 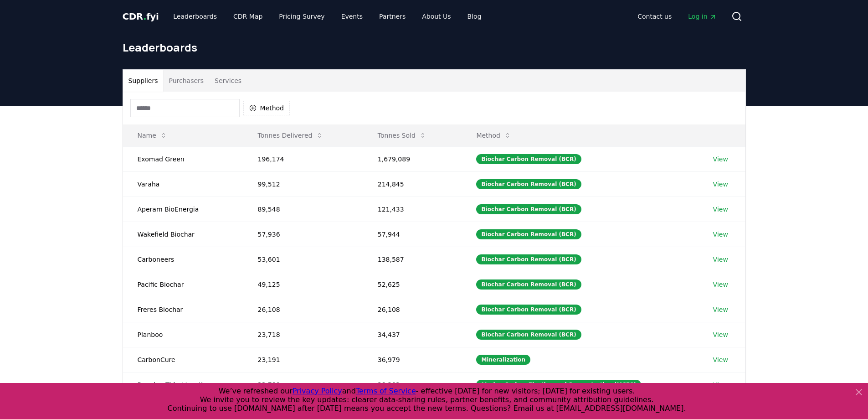 I want to click on td: 138,587, so click(x=412, y=259).